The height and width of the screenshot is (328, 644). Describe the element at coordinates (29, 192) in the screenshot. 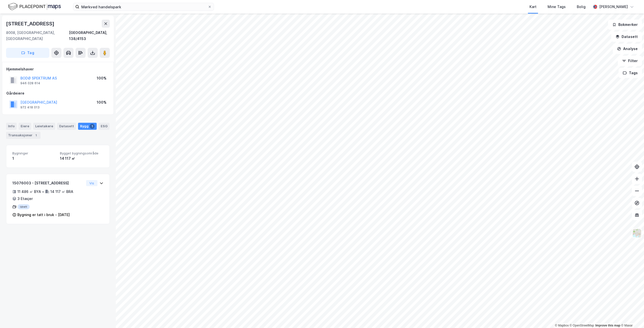

I see `div: 11 486 ㎡ BYA` at that location.